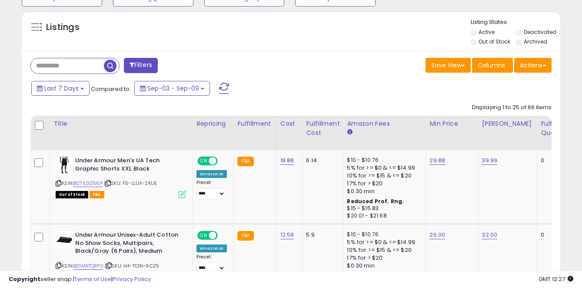  I want to click on span: Compared to:, so click(111, 89).